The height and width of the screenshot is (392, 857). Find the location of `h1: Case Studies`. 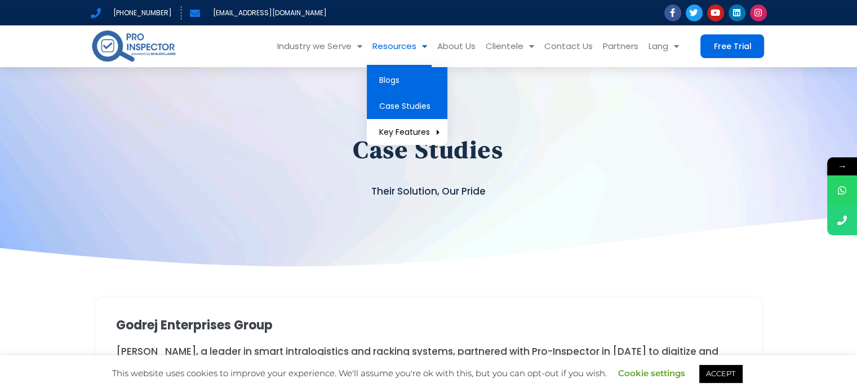

h1: Case Studies is located at coordinates (429, 149).